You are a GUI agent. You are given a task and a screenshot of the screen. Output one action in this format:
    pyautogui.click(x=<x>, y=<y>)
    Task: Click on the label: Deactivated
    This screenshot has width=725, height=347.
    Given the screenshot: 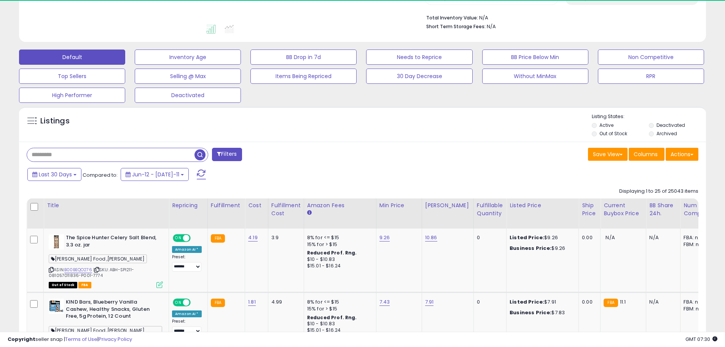 What is the action you would take?
    pyautogui.click(x=671, y=125)
    